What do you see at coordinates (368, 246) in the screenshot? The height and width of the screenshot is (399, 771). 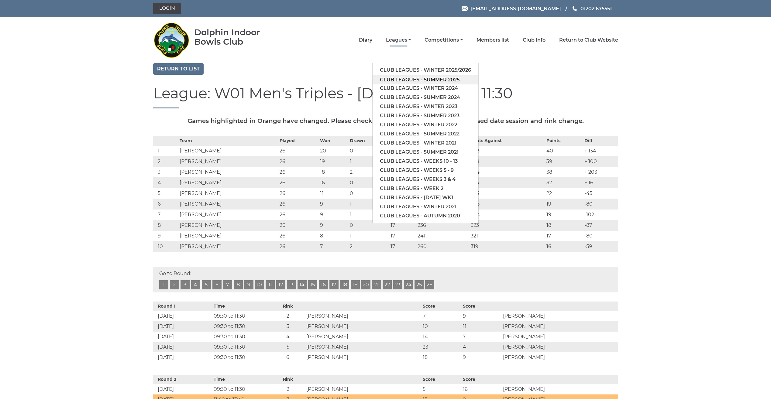 I see `td: 2` at bounding box center [368, 246].